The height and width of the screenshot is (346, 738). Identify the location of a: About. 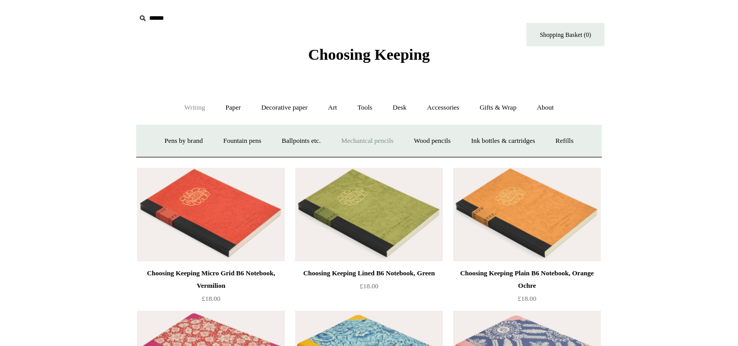
(545, 108).